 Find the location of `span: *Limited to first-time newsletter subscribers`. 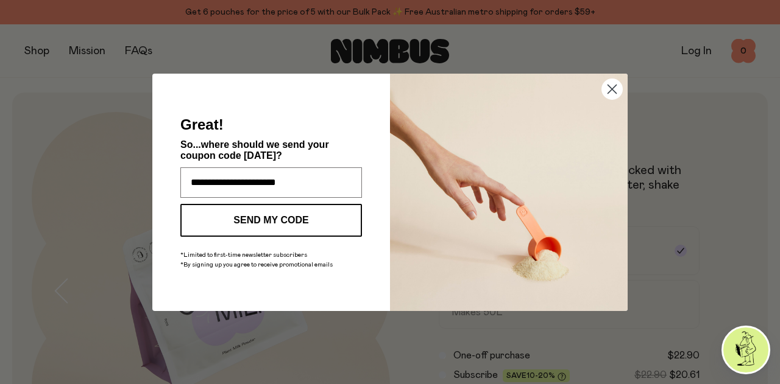

span: *Limited to first-time newsletter subscribers is located at coordinates (244, 255).